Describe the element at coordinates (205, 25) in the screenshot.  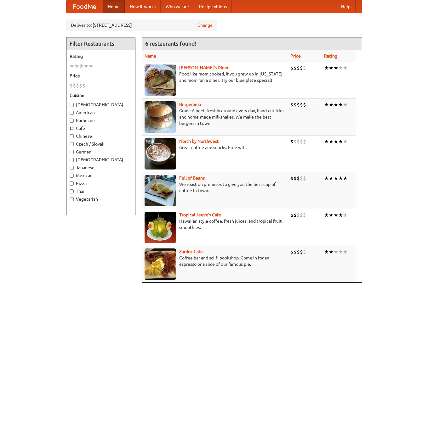
I see `a: Change` at that location.